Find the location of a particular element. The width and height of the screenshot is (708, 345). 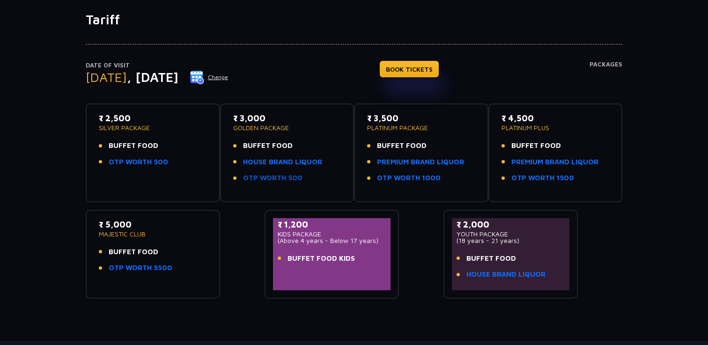

p: (18 years - 21 years) is located at coordinates (511, 241).